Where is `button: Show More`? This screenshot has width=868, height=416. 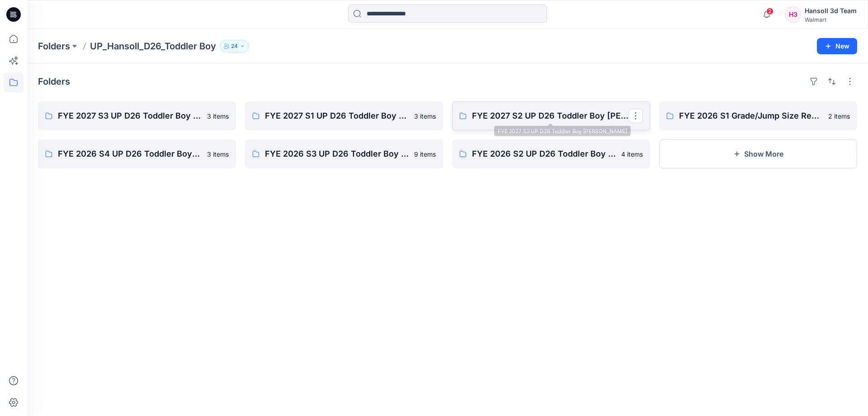 button: Show More is located at coordinates (758, 154).